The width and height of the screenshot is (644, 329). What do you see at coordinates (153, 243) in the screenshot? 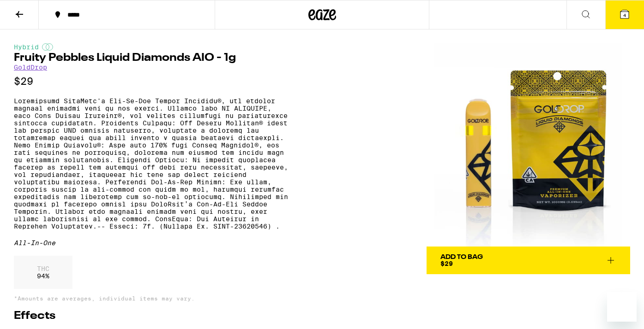
I see `div: All-In-One` at bounding box center [153, 243].